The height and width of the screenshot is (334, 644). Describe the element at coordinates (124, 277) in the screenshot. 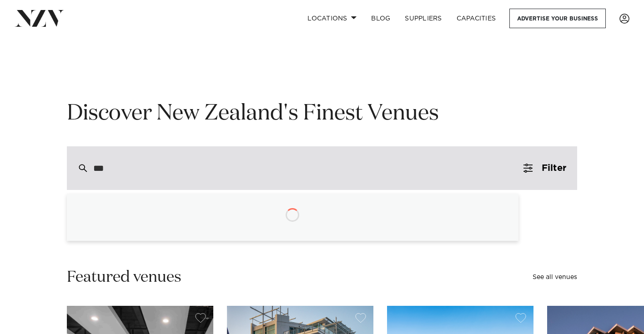

I see `h2: Featured venues` at that location.